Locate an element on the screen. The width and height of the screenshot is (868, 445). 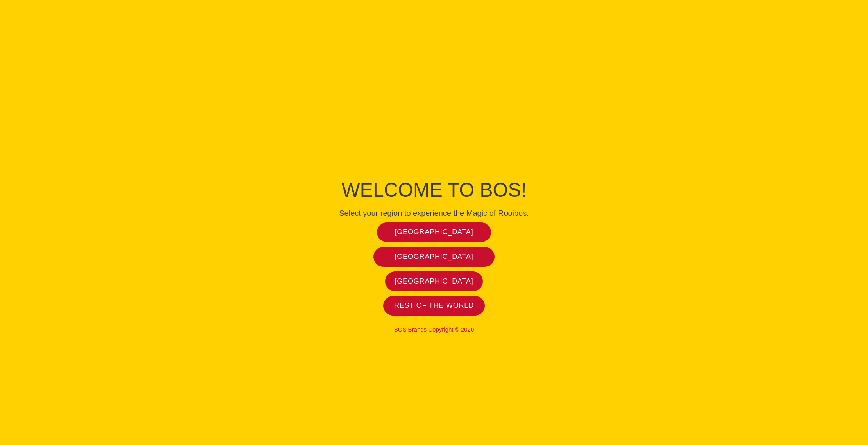
p: BOS Brands Copyright © 2020 is located at coordinates (434, 329).